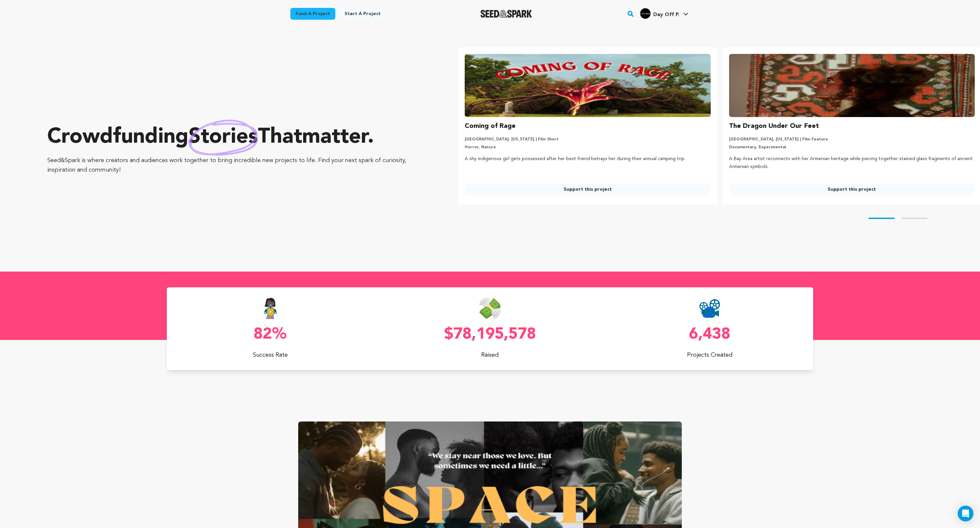  I want to click on p: Crowdfunding that ., so click(239, 138).